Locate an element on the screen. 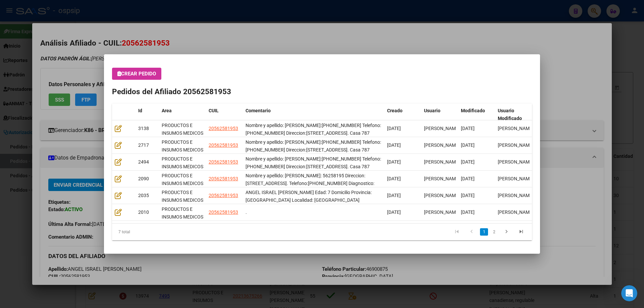 Image resolution: width=644 pixels, height=308 pixels. span: 2090 is located at coordinates (144, 179).